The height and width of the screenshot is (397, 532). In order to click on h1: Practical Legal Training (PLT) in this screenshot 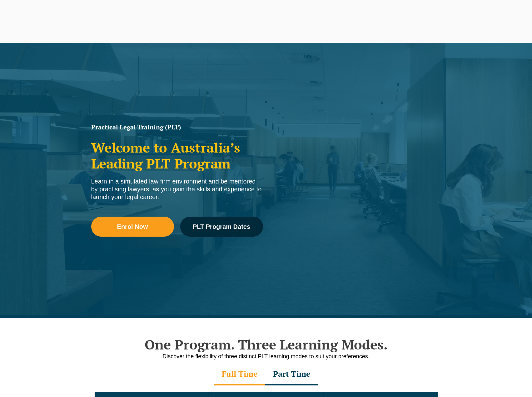, I will do `click(177, 127)`.